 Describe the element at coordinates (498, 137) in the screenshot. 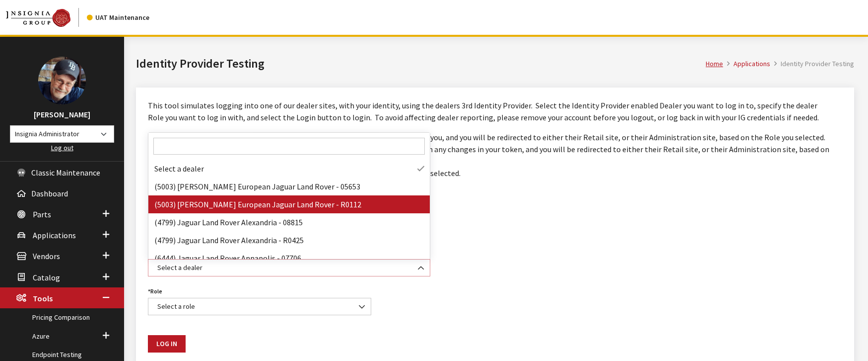

I see `li: If you have not logged into the dealer, a dealer user account will be created for you, and you wi...` at that location.